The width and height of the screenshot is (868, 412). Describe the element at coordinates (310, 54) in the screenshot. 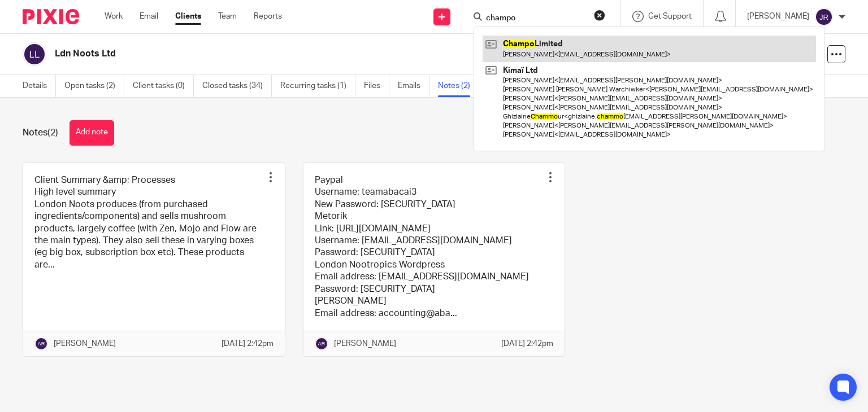

I see `h2: Ldn Noots Ltd` at that location.